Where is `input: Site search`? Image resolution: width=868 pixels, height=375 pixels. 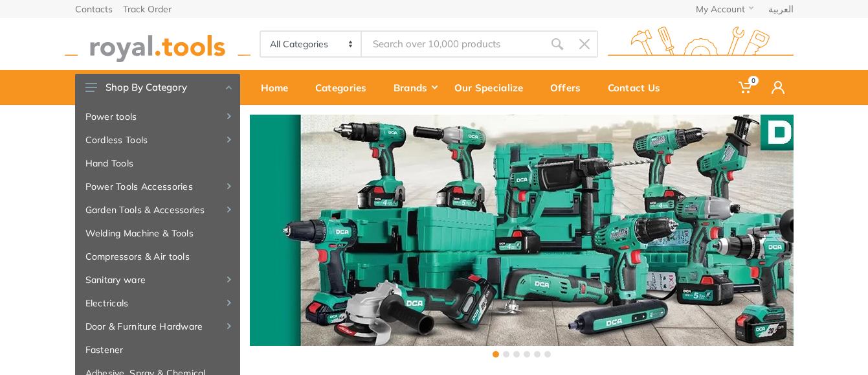 input: Site search is located at coordinates (452, 44).